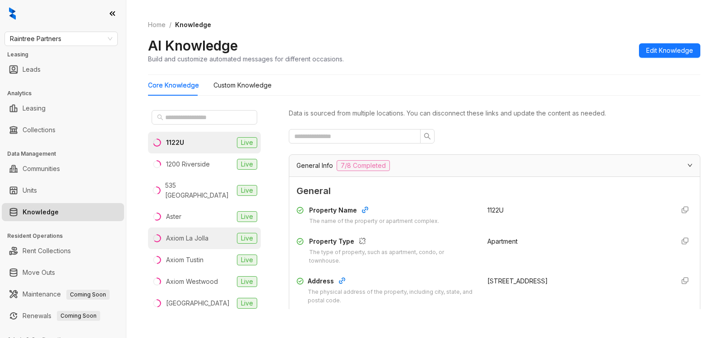  I want to click on div: 1122U, so click(175, 143).